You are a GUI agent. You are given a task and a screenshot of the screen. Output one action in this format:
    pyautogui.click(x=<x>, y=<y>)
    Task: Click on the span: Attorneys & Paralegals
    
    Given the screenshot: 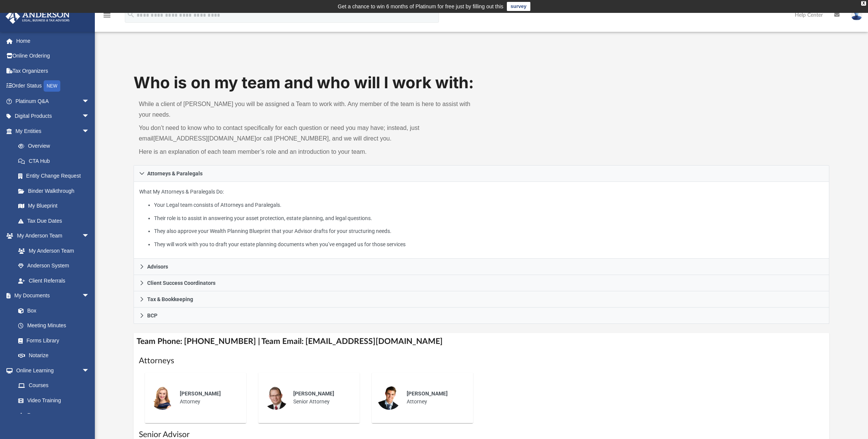 What is the action you would take?
    pyautogui.click(x=175, y=174)
    